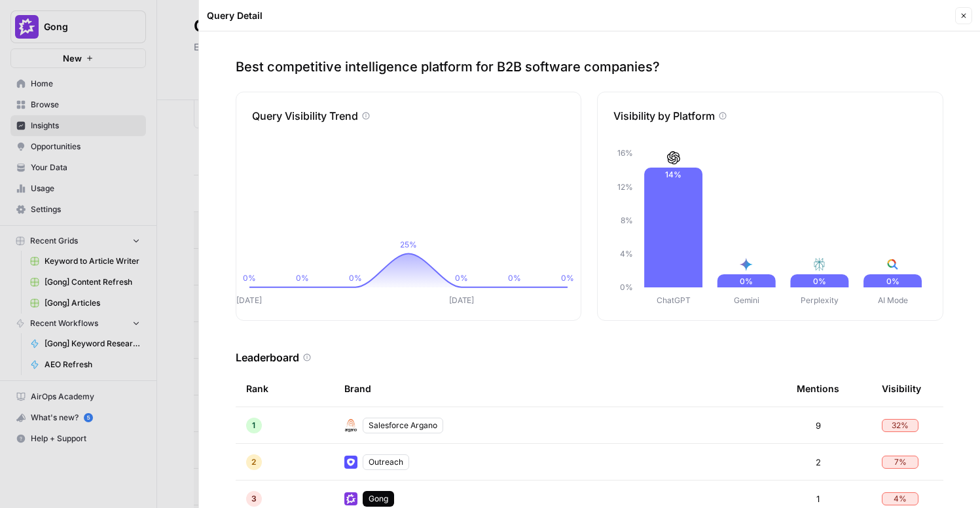 This screenshot has height=508, width=980. What do you see at coordinates (673, 174) in the screenshot?
I see `text: 14%` at bounding box center [673, 174].